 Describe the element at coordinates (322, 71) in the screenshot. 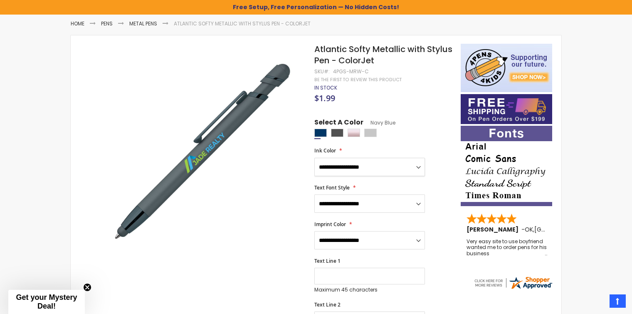

I see `strong: SKU` at that location.